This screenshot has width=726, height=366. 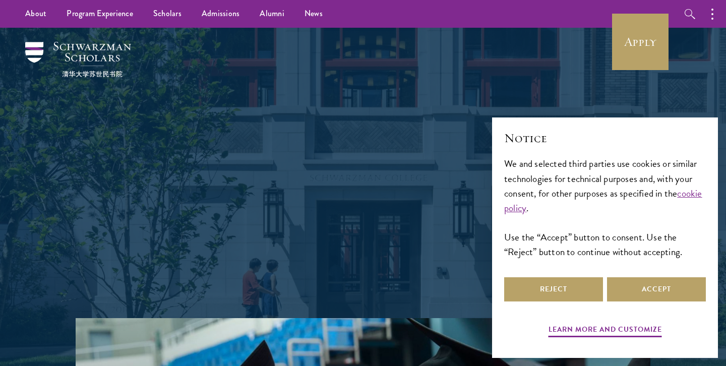 I want to click on a: Apply, so click(x=640, y=42).